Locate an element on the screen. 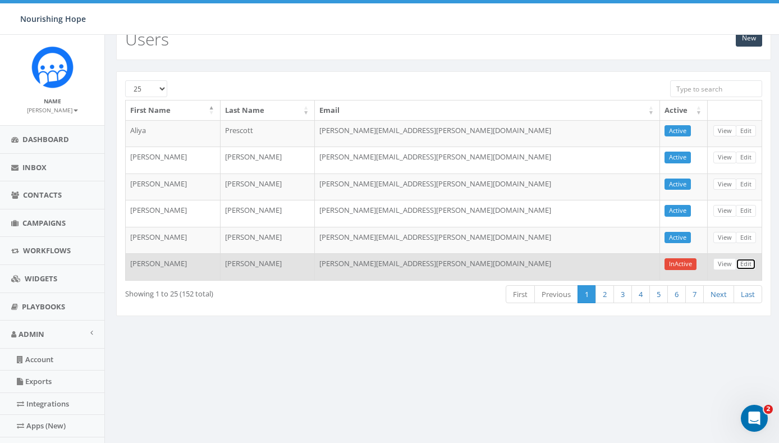  th: First Name: activate to sort column descending is located at coordinates (173, 110).